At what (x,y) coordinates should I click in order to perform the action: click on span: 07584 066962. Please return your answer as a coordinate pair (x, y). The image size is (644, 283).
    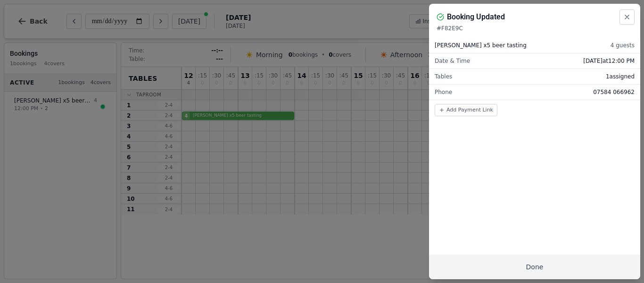
    Looking at the image, I should click on (614, 92).